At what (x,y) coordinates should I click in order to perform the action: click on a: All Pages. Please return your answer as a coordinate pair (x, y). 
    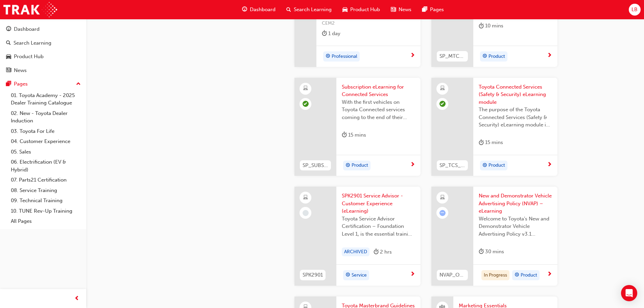
    Looking at the image, I should click on (46, 221).